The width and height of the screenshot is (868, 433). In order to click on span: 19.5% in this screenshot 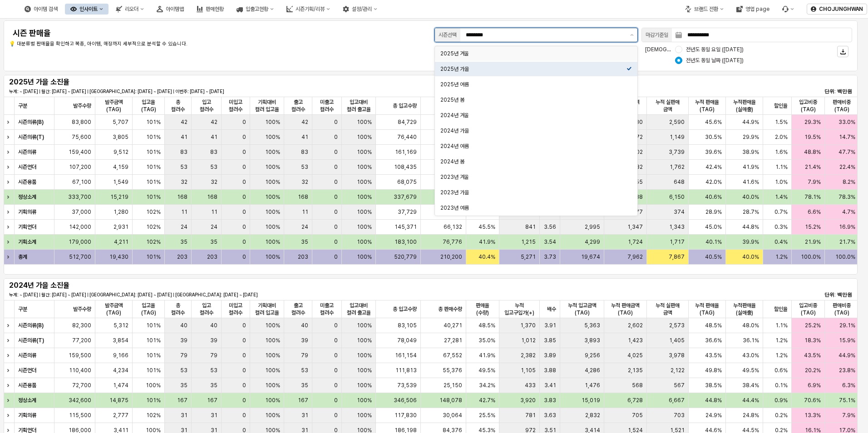, I will do `click(812, 137)`.